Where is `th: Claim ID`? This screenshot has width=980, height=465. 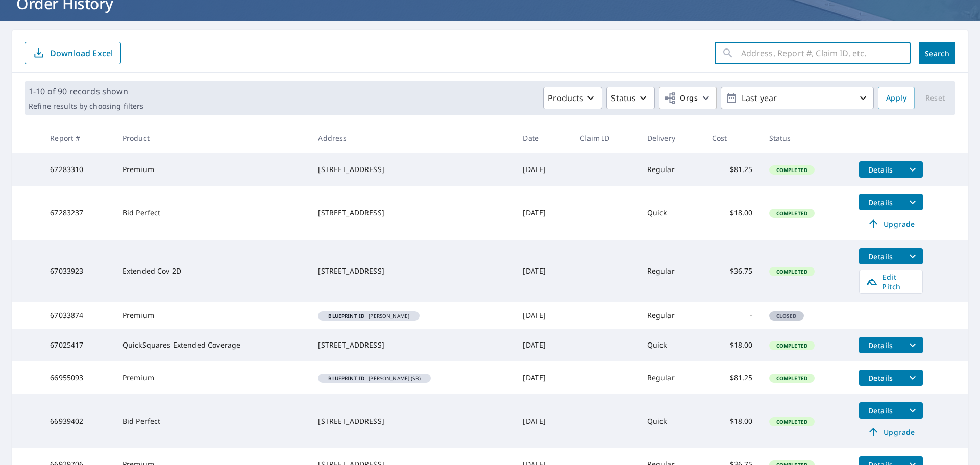
th: Claim ID is located at coordinates (605, 138).